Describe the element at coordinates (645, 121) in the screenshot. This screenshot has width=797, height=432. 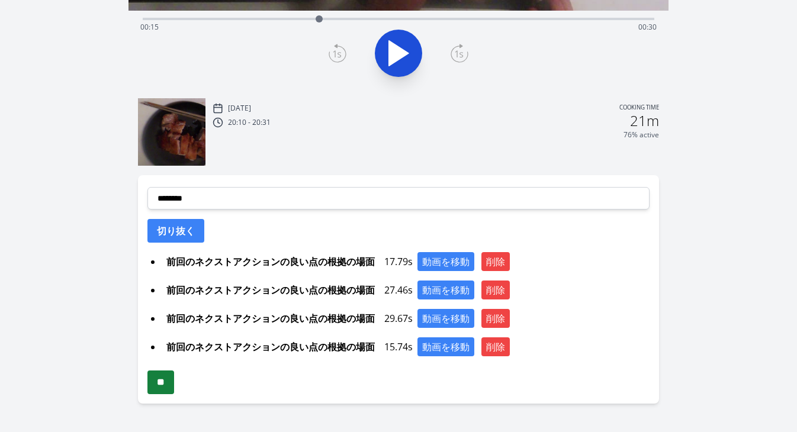
I see `h2: 21m` at that location.